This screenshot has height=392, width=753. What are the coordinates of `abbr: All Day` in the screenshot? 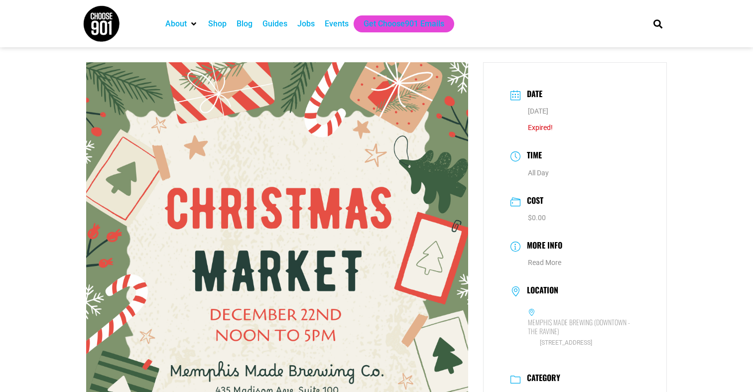 It's located at (539, 173).